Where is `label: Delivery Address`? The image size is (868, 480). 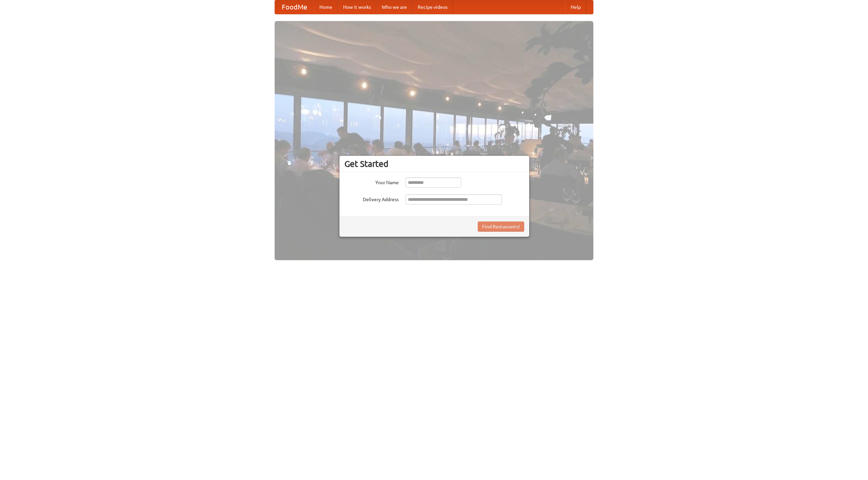
label: Delivery Address is located at coordinates (372, 198).